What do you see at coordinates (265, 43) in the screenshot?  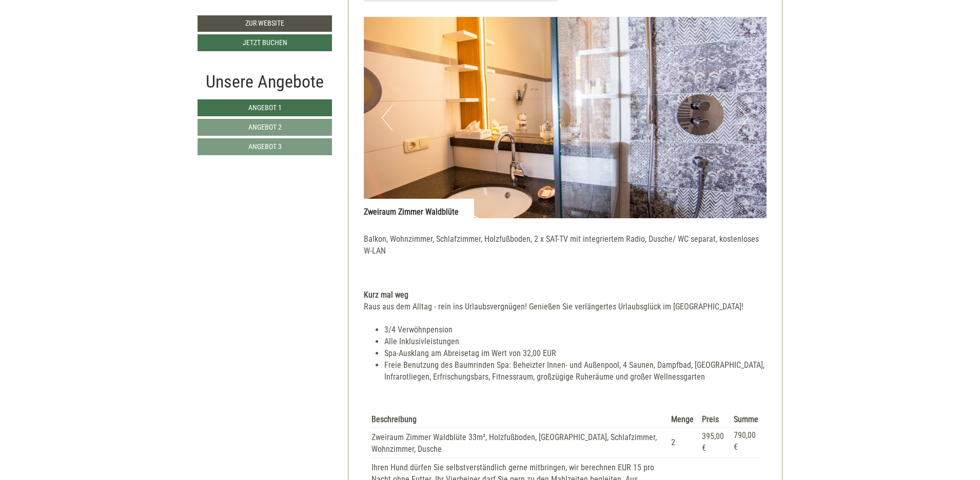 I see `a: Jetzt buchen` at bounding box center [265, 43].